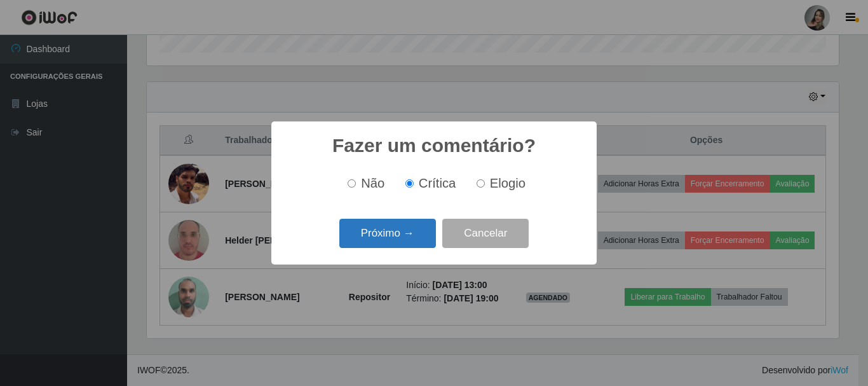 Image resolution: width=868 pixels, height=386 pixels. Describe the element at coordinates (351, 183) in the screenshot. I see `input: Não` at that location.